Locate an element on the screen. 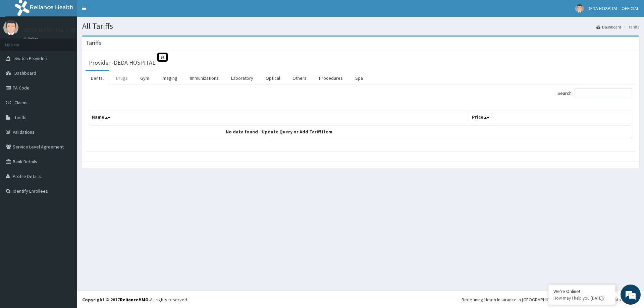 The width and height of the screenshot is (644, 308). li: Tariffs is located at coordinates (630, 27).